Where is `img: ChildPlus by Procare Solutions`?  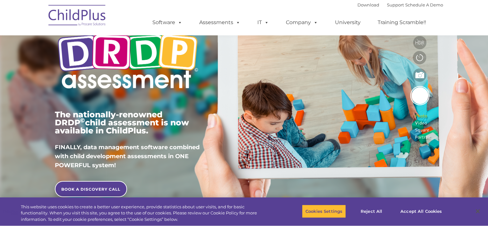 img: ChildPlus by Procare Solutions is located at coordinates (77, 16).